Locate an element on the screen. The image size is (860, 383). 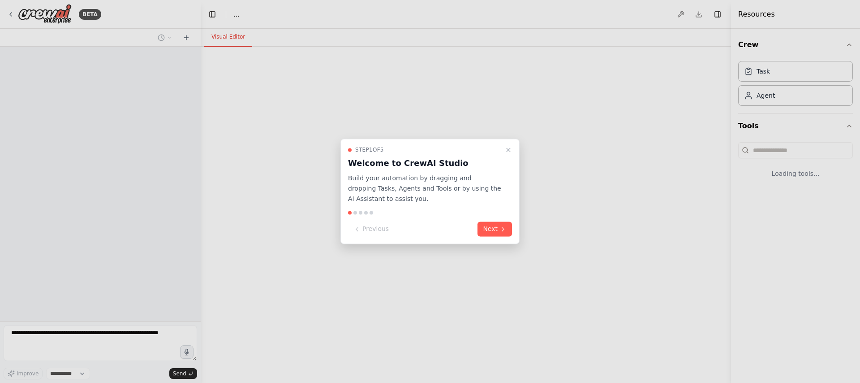
span: Step 1 of 5 is located at coordinates (370, 150).